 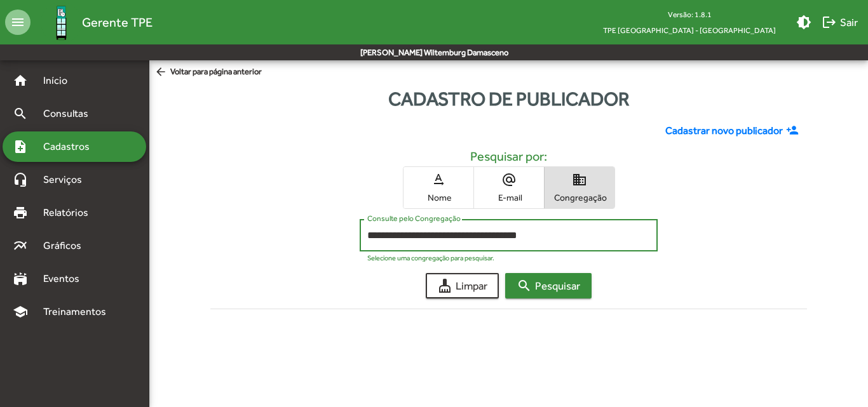 I want to click on mat-icon: multiline_chart, so click(x=20, y=246).